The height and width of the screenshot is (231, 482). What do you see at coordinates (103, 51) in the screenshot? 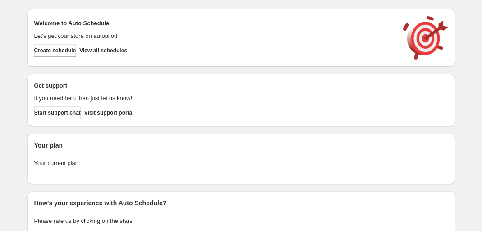
I see `span: View all schedules` at bounding box center [103, 51].